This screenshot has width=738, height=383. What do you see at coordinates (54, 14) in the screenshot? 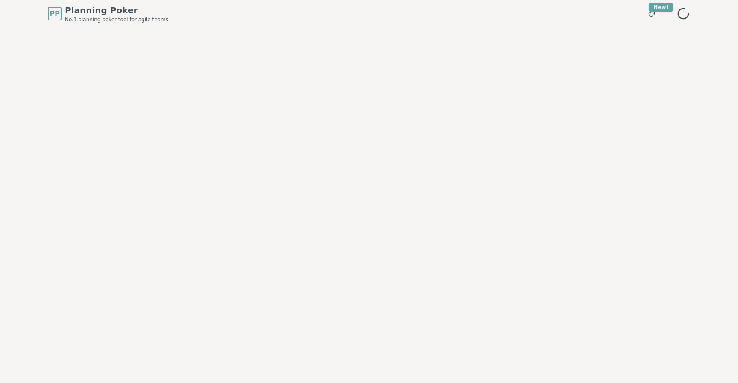
I see `span: PP` at bounding box center [54, 14].